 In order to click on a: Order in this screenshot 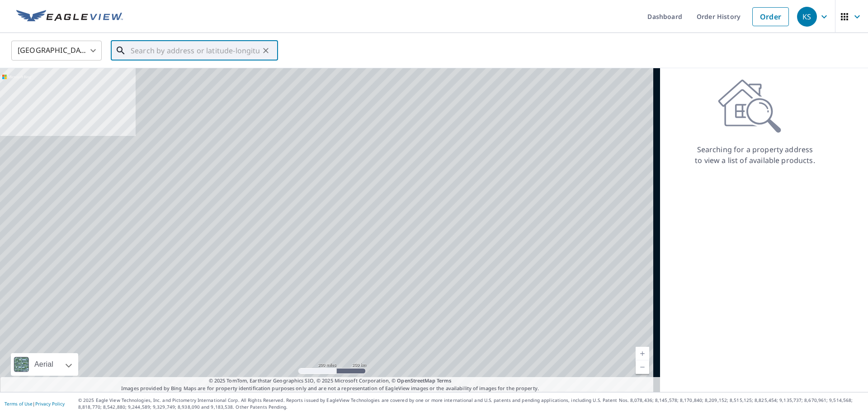, I will do `click(771, 16)`.